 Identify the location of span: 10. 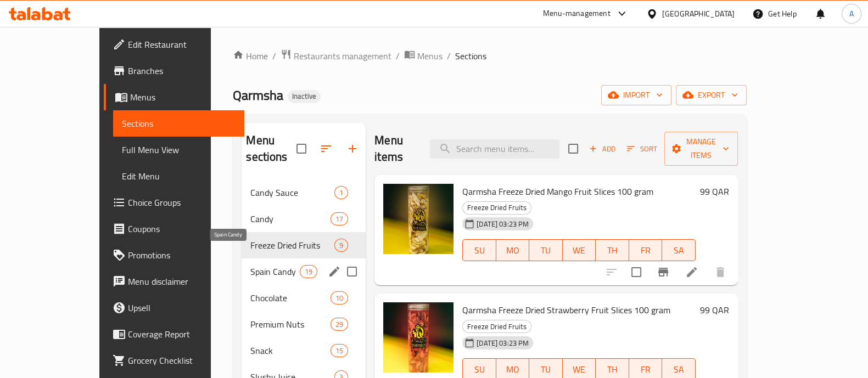
(339, 298).